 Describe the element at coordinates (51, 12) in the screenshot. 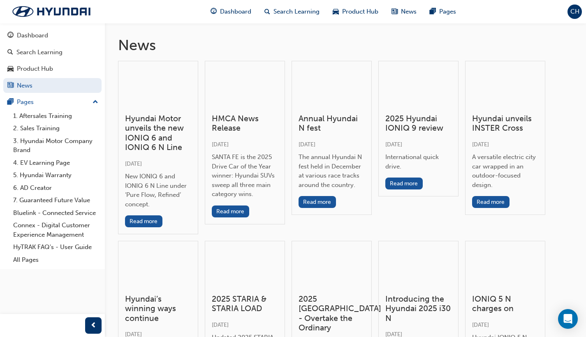

I see `a: Trak` at that location.